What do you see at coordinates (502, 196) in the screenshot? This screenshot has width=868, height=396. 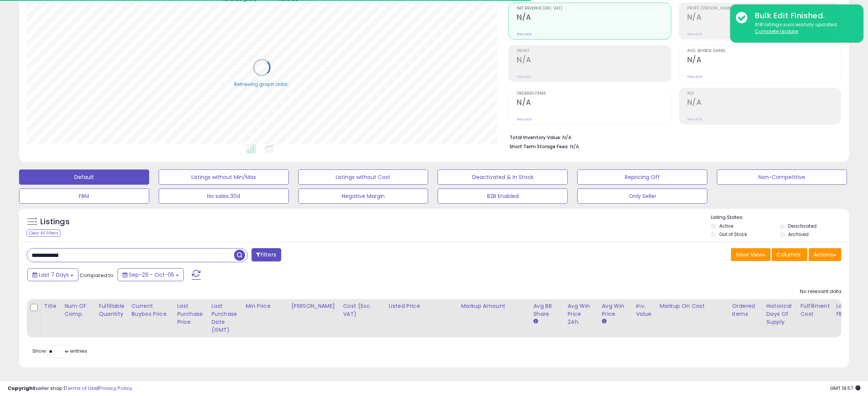 I see `button: B2B Enabled` at bounding box center [502, 196].